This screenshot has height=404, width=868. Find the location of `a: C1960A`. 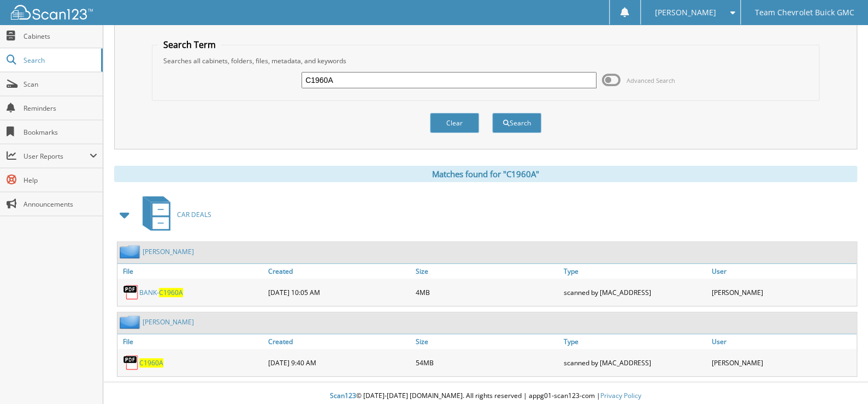

a: C1960A is located at coordinates (151, 363).